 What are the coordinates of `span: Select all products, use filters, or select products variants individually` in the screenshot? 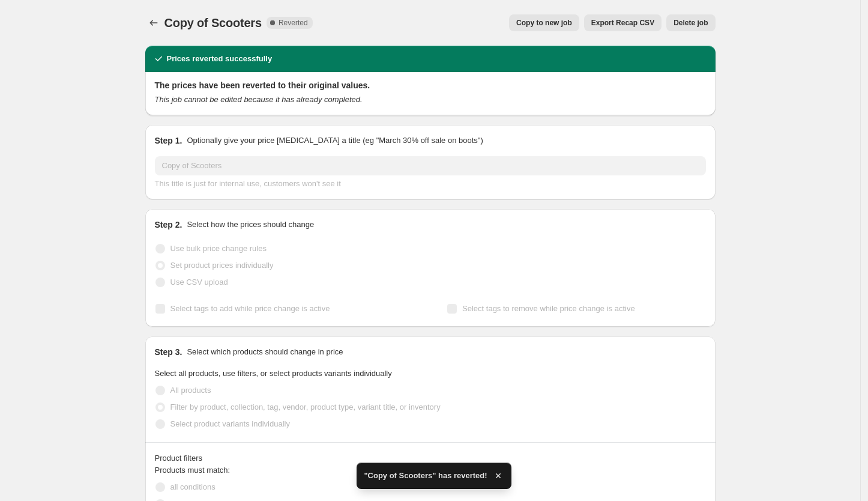 It's located at (273, 373).